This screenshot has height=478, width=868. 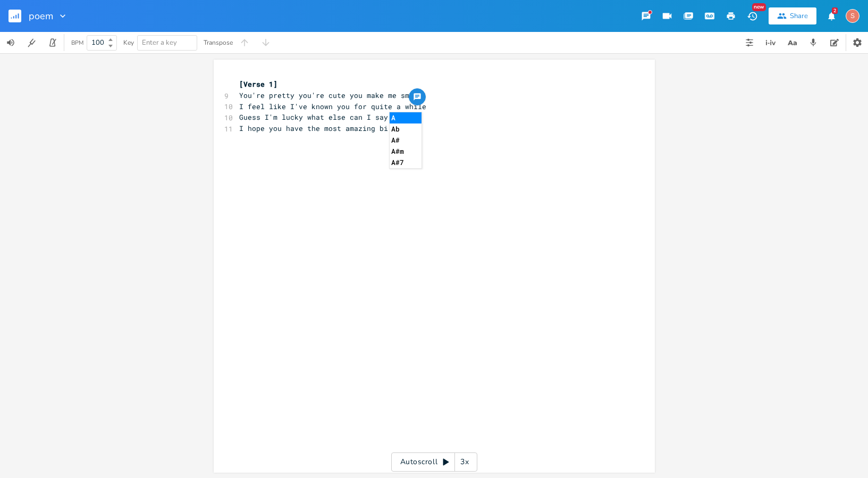 I want to click on span: Enter a key, so click(x=160, y=43).